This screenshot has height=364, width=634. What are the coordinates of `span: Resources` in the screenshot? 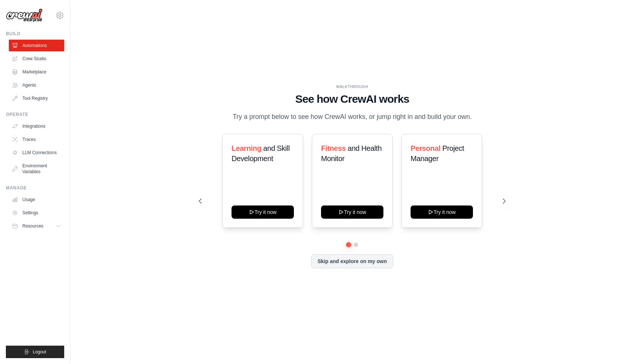 It's located at (32, 226).